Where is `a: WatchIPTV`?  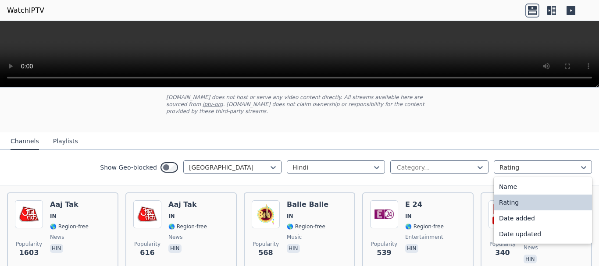 a: WatchIPTV is located at coordinates (25, 11).